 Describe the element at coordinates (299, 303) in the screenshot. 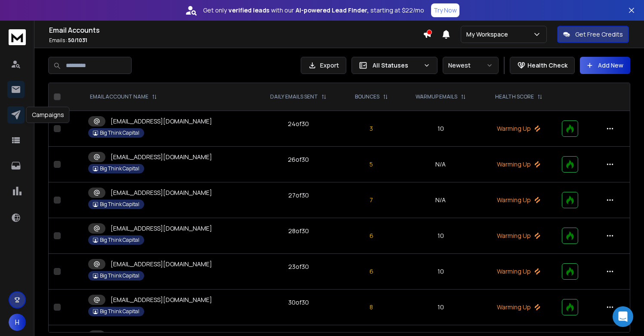

I see `div: 30 of 30` at that location.